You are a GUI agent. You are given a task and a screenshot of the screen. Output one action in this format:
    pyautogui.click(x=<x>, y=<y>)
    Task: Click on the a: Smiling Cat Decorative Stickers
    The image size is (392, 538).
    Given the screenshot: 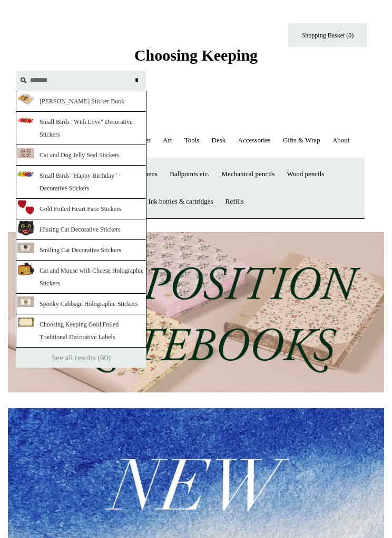 What is the action you would take?
    pyautogui.click(x=81, y=250)
    